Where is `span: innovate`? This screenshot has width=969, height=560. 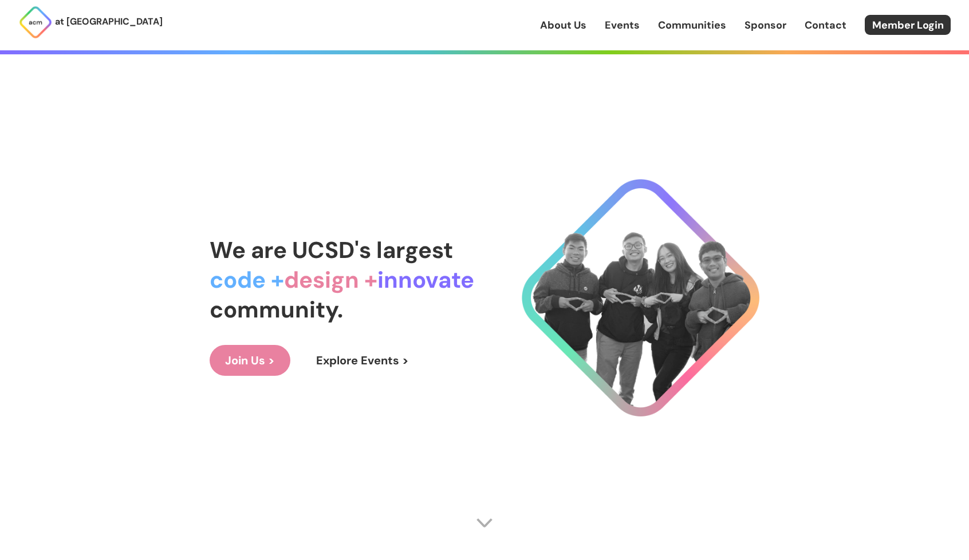
span: innovate is located at coordinates (425, 280).